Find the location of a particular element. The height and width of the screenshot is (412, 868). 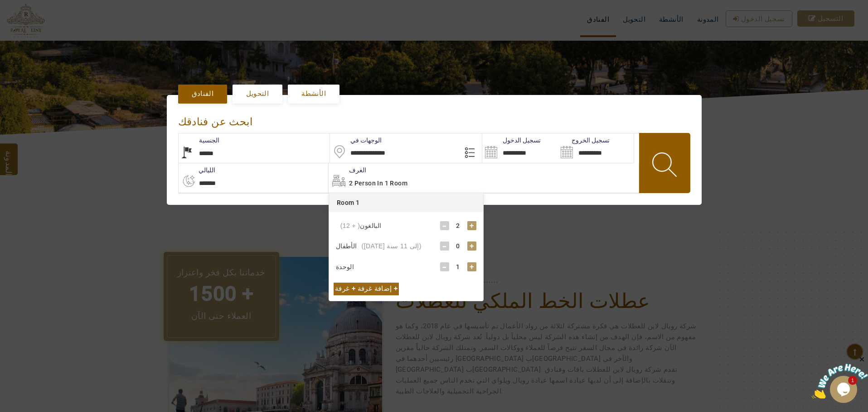

a: التحويل is located at coordinates (258, 94).